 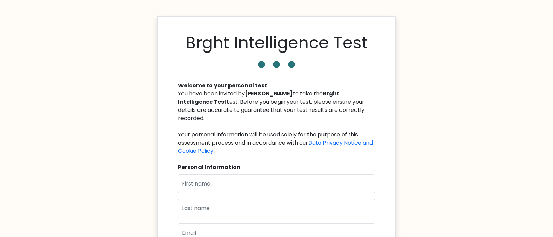 What do you see at coordinates (275, 146) in the screenshot?
I see `a: Data Privacy Notice and Cookie Policy.` at bounding box center [275, 146].